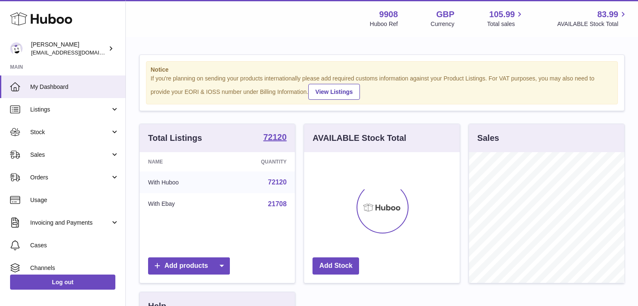 Image resolution: width=638 pixels, height=306 pixels. I want to click on strong: Notice, so click(382, 70).